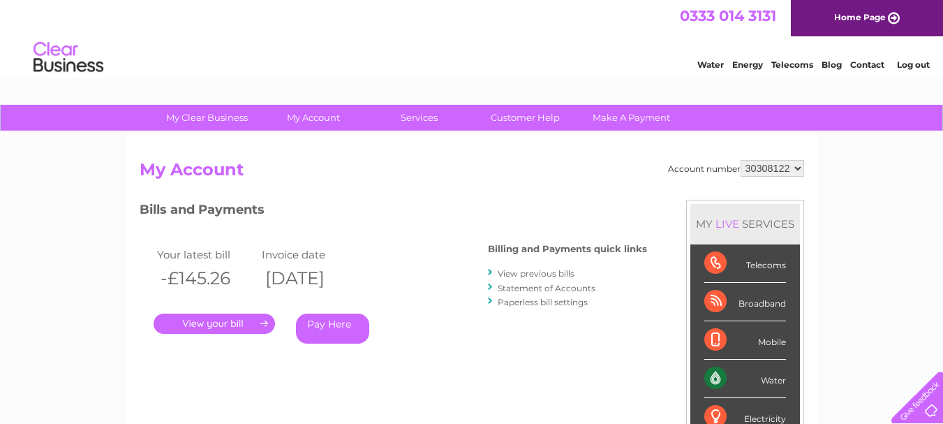 This screenshot has width=943, height=424. I want to click on h2: My Account, so click(472, 173).